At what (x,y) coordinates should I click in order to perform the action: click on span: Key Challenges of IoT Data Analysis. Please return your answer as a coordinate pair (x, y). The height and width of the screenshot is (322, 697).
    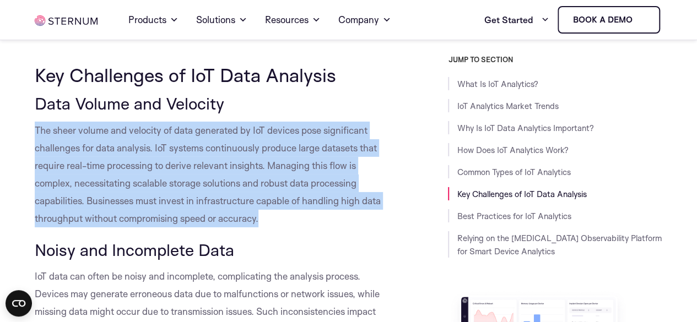
    Looking at the image, I should click on (185, 75).